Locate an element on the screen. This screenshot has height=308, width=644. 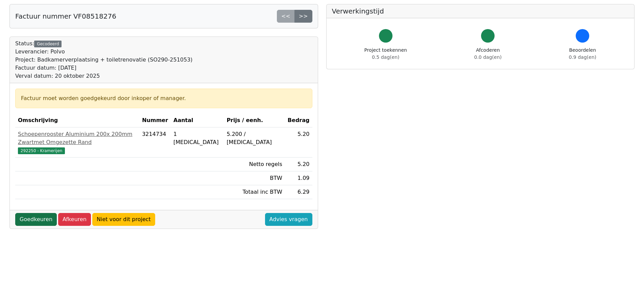
td: BTW is located at coordinates (255, 178).